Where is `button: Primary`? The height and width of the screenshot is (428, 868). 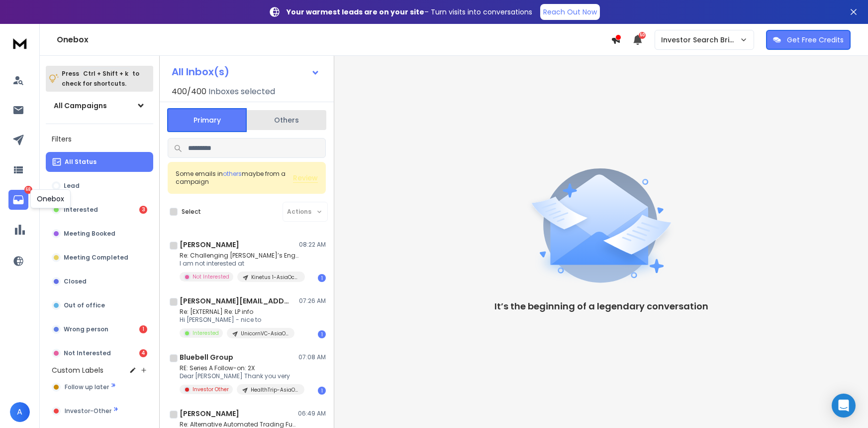
button: Primary is located at coordinates (207, 120).